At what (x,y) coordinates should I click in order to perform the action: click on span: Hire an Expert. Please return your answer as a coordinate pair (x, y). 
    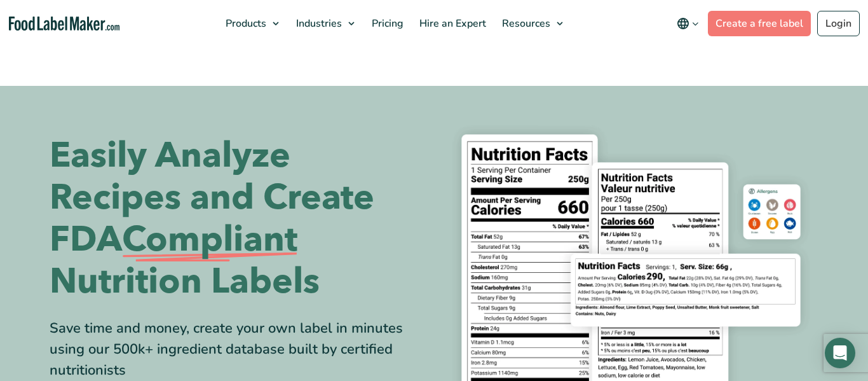
    Looking at the image, I should click on (451, 23).